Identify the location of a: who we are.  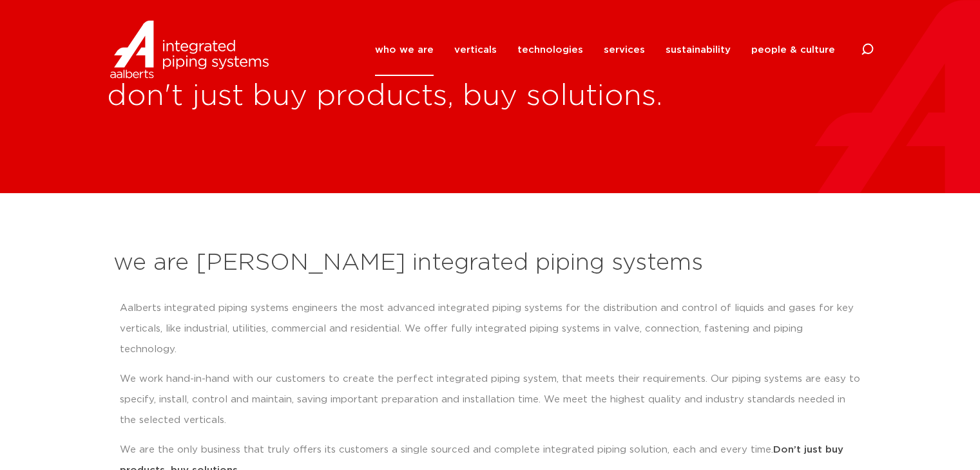
(404, 50).